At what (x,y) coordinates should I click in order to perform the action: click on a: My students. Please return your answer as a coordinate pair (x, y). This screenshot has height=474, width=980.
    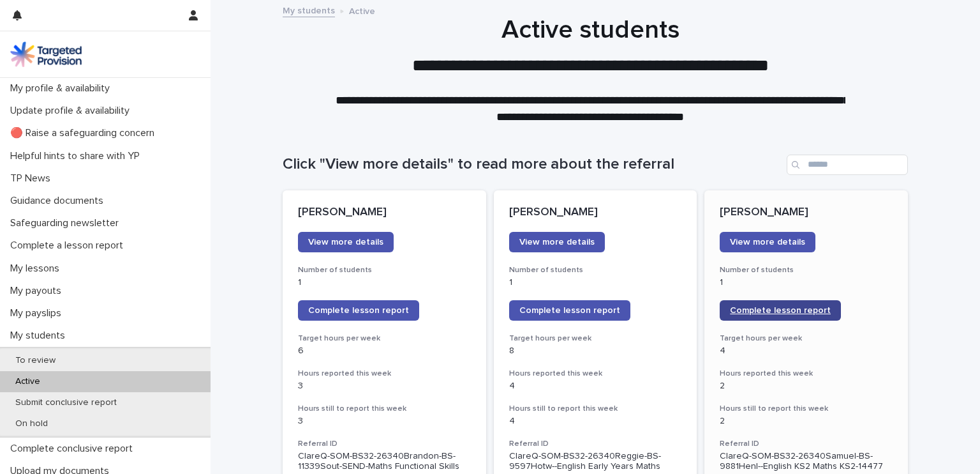
    Looking at the image, I should click on (309, 10).